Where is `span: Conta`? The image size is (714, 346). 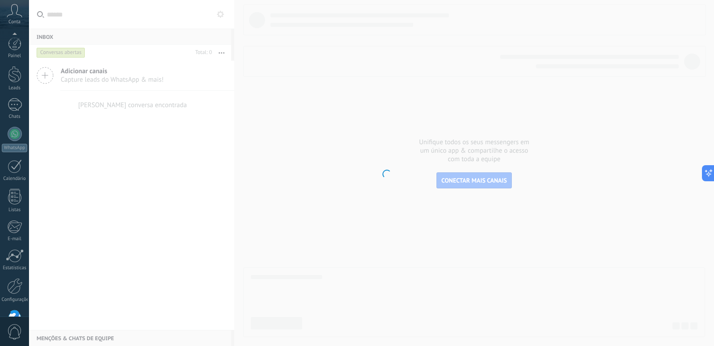
span: Conta is located at coordinates (14, 22).